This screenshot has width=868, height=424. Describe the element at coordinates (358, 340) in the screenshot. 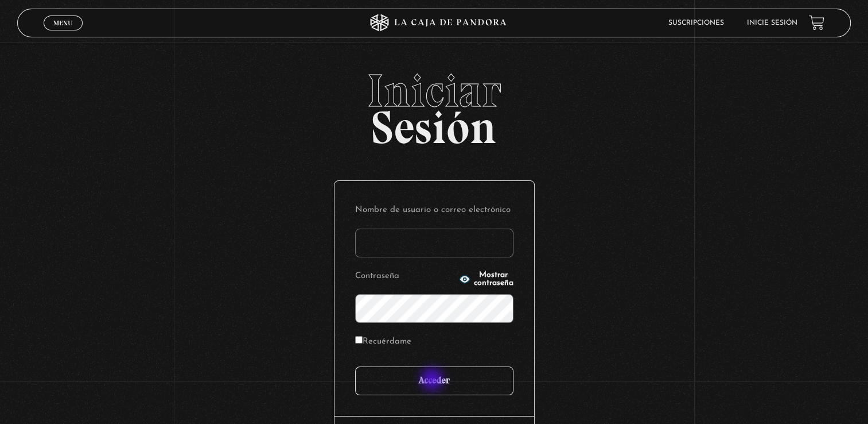

I see `input: Recuérdame` at that location.